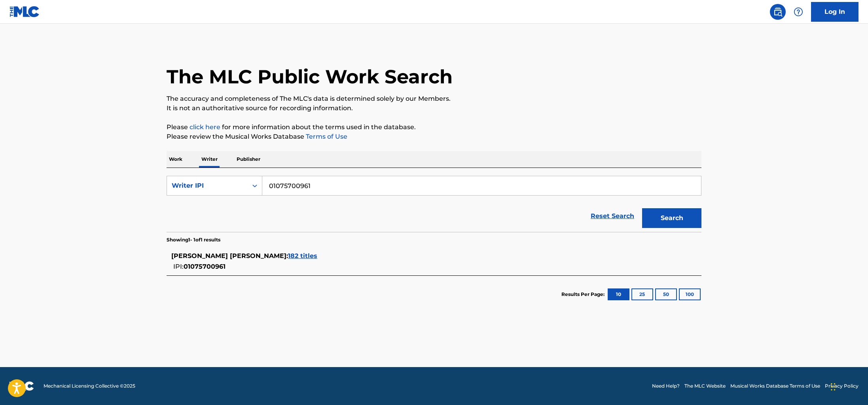 This screenshot has width=868, height=405. Describe the element at coordinates (666, 386) in the screenshot. I see `a: Need Help?` at that location.